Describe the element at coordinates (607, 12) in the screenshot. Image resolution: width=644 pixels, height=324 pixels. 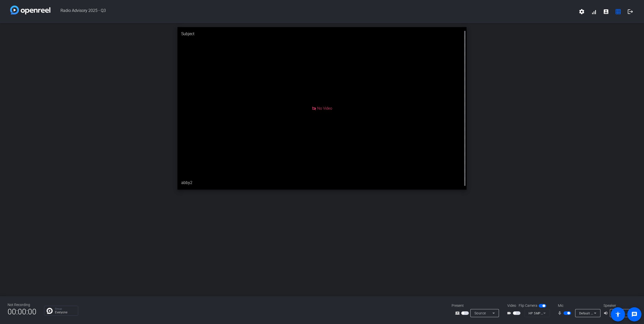
I see `mat-icon: account_box` at that location.